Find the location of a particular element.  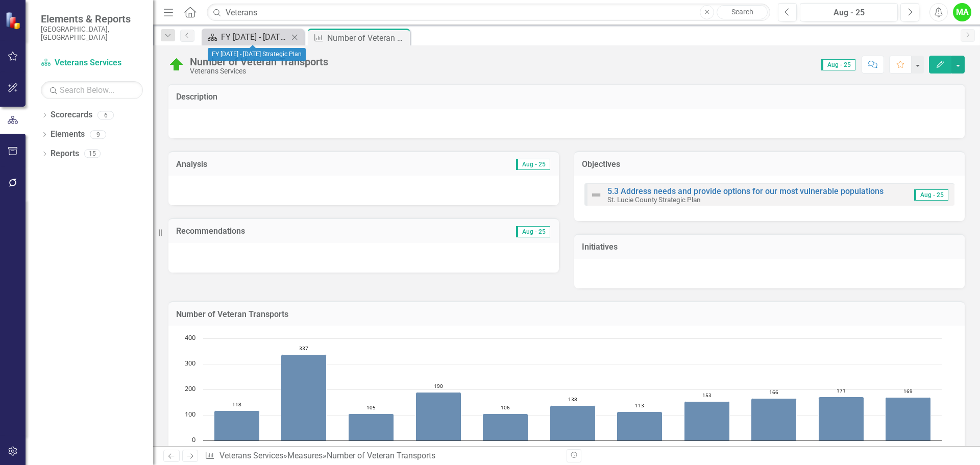

img: On Target is located at coordinates (177, 65).